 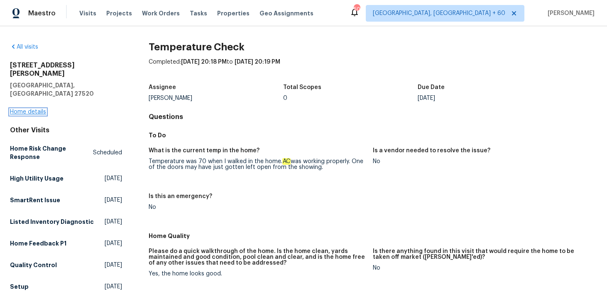 I want to click on h5: Is there anything found in this visit that would require the home to be taken off market ([PERSON..., so click(x=482, y=254).